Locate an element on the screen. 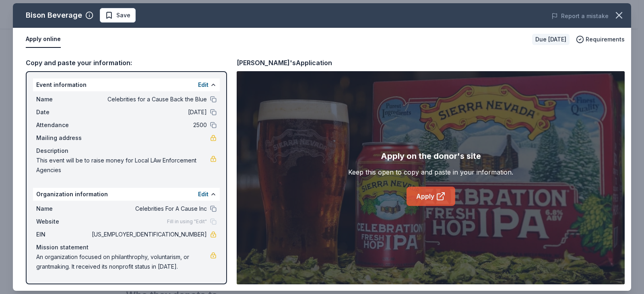 The height and width of the screenshot is (294, 644). span: 2500 is located at coordinates (149, 125).